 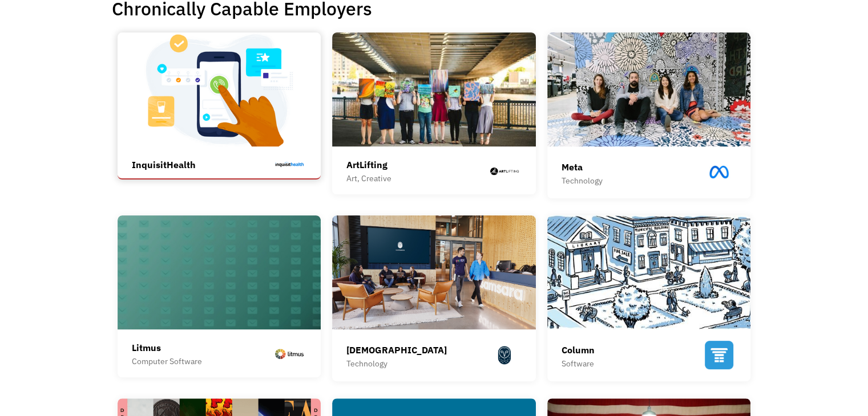 What do you see at coordinates (649, 115) in the screenshot?
I see `a: MetaTechnology` at bounding box center [649, 115].